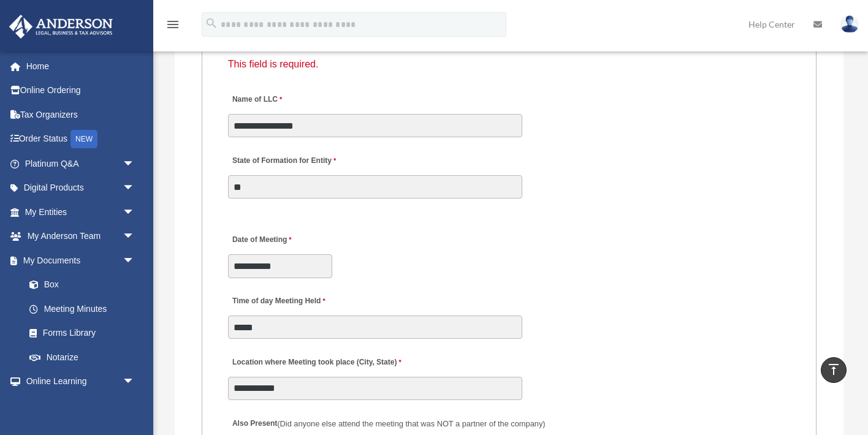  I want to click on a: Forms Library, so click(85, 333).